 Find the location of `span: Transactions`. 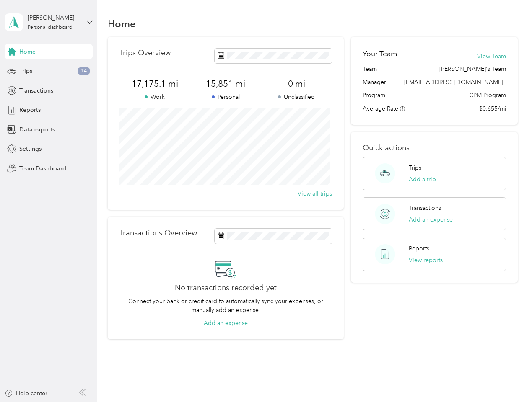

span: Transactions is located at coordinates (36, 91).